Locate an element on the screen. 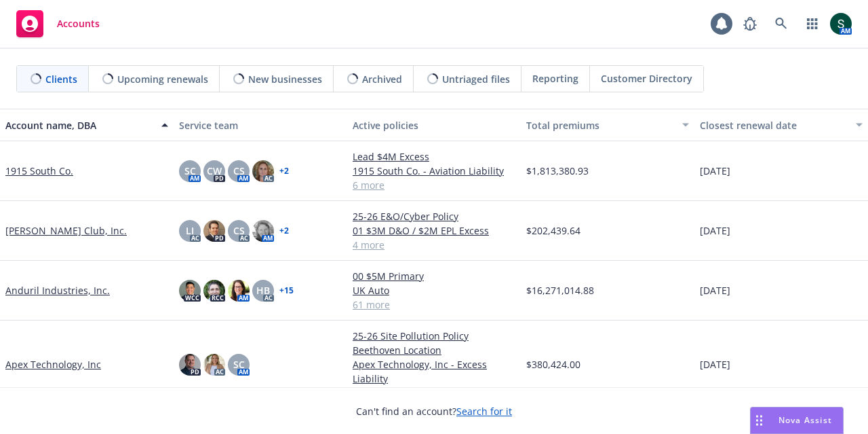 This screenshot has height=434, width=868. span: Reporting is located at coordinates (555, 78).